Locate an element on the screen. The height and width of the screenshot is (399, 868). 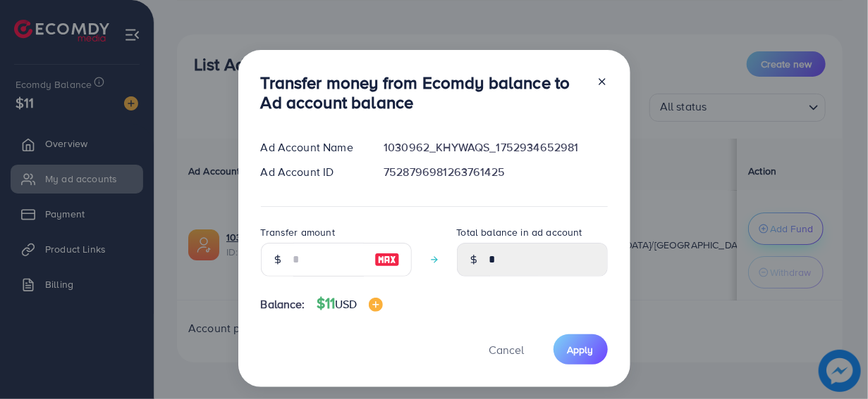
span: Cancel is located at coordinates (506, 350).